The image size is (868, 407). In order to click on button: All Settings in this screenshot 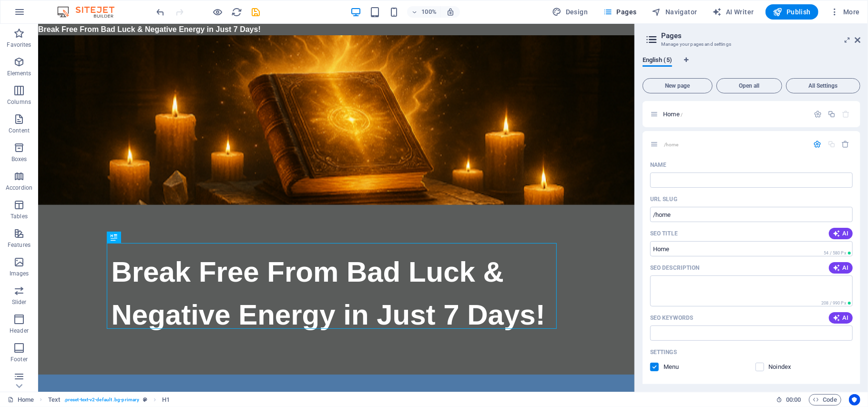, I will do `click(824, 86)`.